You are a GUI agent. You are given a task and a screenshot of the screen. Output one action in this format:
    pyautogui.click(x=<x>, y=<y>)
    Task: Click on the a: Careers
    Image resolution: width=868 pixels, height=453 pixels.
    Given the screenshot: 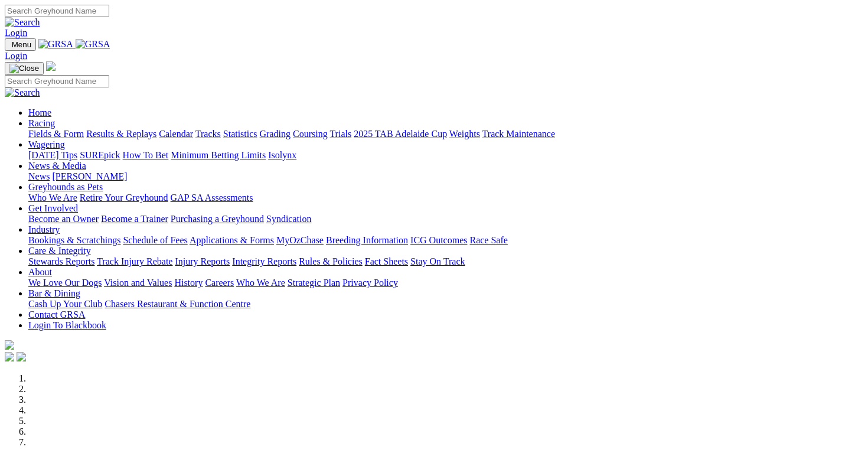 What is the action you would take?
    pyautogui.click(x=219, y=282)
    